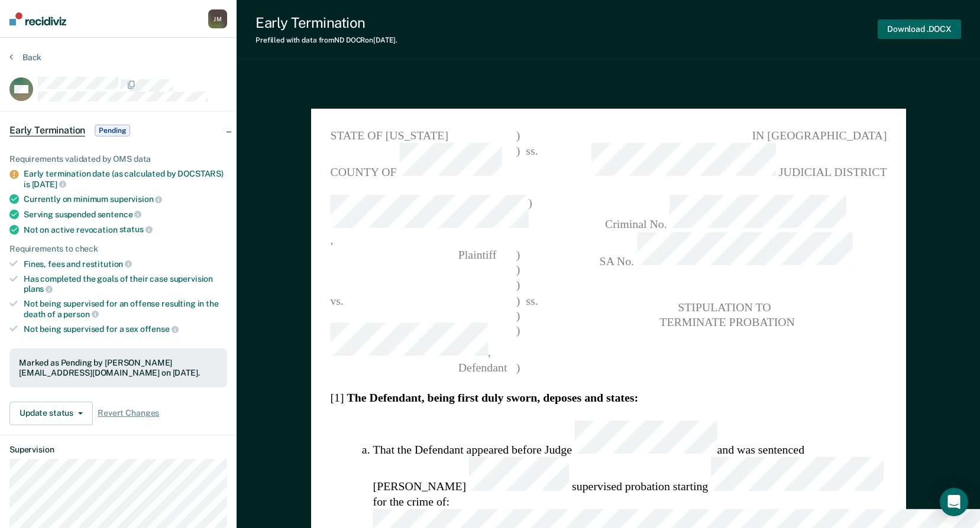  I want to click on span: Pending, so click(112, 131).